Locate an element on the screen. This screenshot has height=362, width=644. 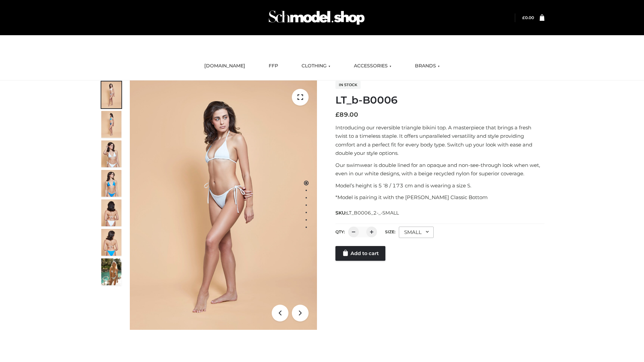
span: SKU: is located at coordinates (367, 213).